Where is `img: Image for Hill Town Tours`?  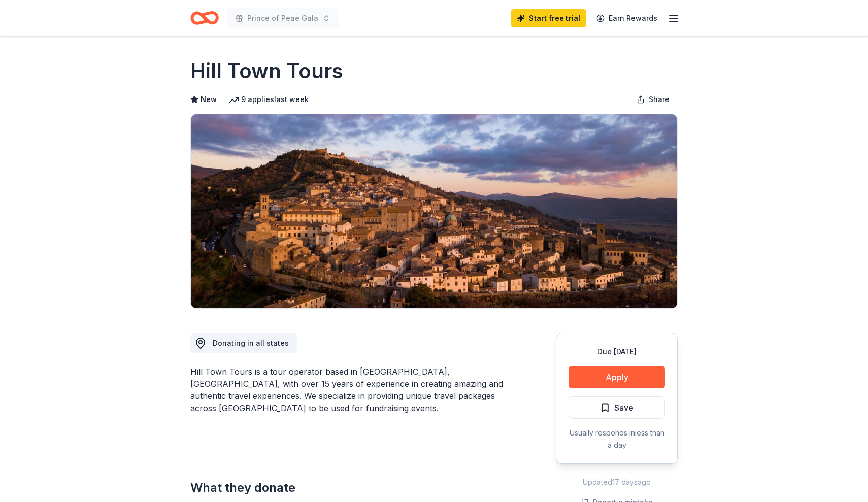 img: Image for Hill Town Tours is located at coordinates (434, 211).